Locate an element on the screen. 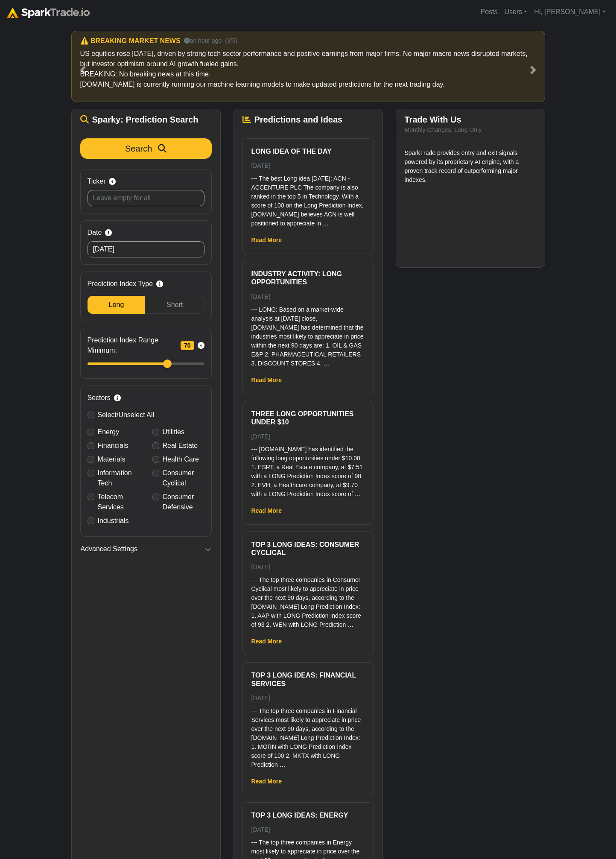  span: Advanced Settings is located at coordinates (109, 550).